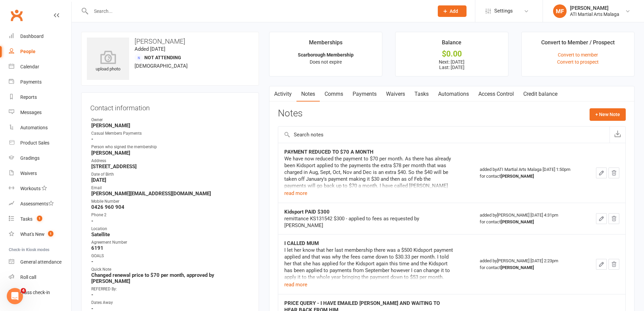 The height and width of the screenshot is (311, 644). Describe the element at coordinates (170, 242) in the screenshot. I see `div: Agreement Number` at that location.